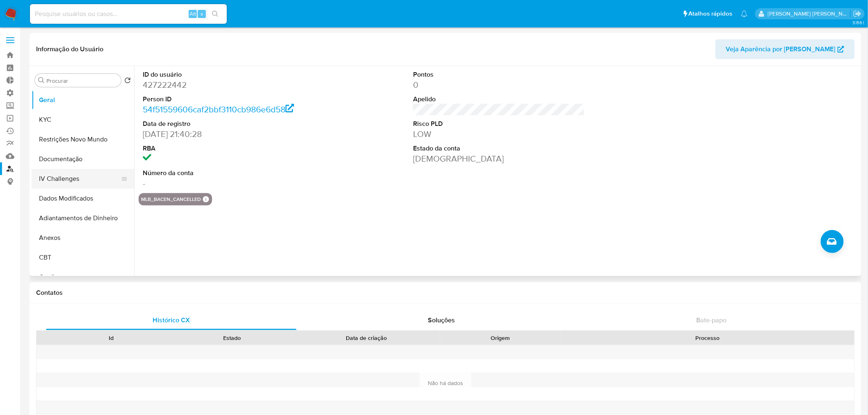  Describe the element at coordinates (366, 338) in the screenshot. I see `div: Data de criação` at that location.